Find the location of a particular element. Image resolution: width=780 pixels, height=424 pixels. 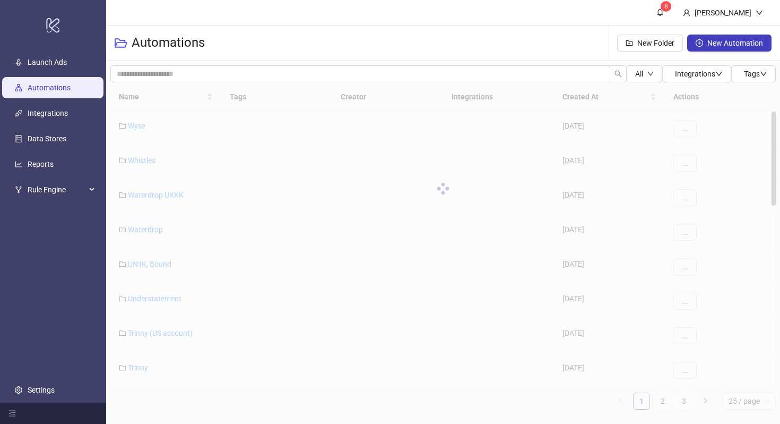

button: Tagsdown is located at coordinates (754, 74).